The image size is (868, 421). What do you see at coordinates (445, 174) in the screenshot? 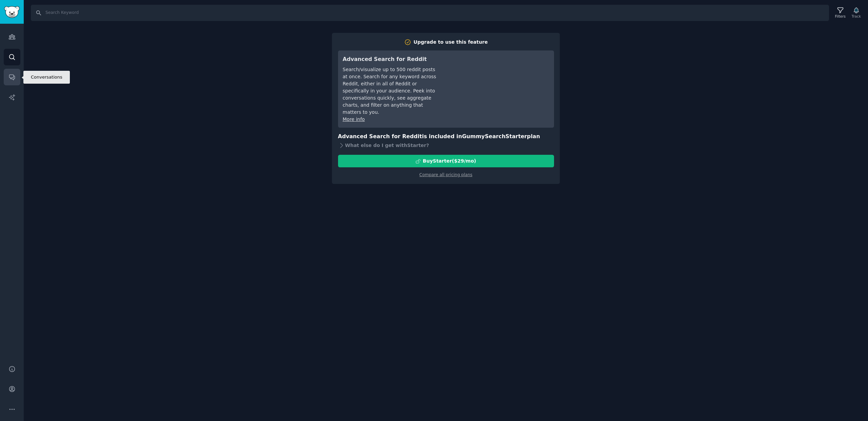
I see `a: Compare all pricing plans` at bounding box center [445, 174].